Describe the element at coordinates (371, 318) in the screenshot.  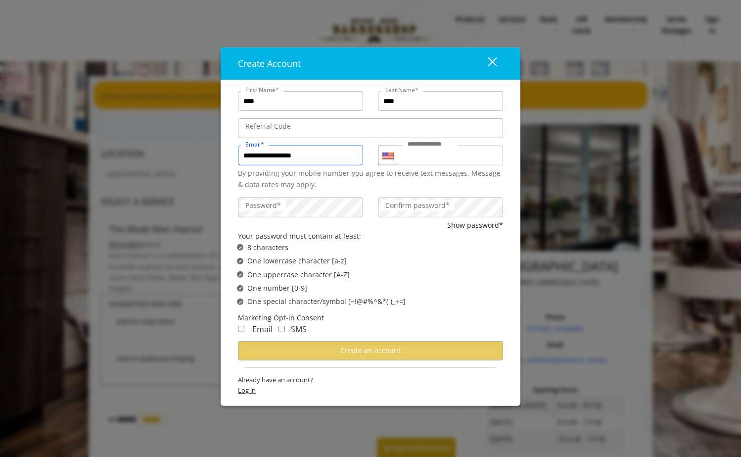
I see `div: Marketing Opt-in Consent` at that location.